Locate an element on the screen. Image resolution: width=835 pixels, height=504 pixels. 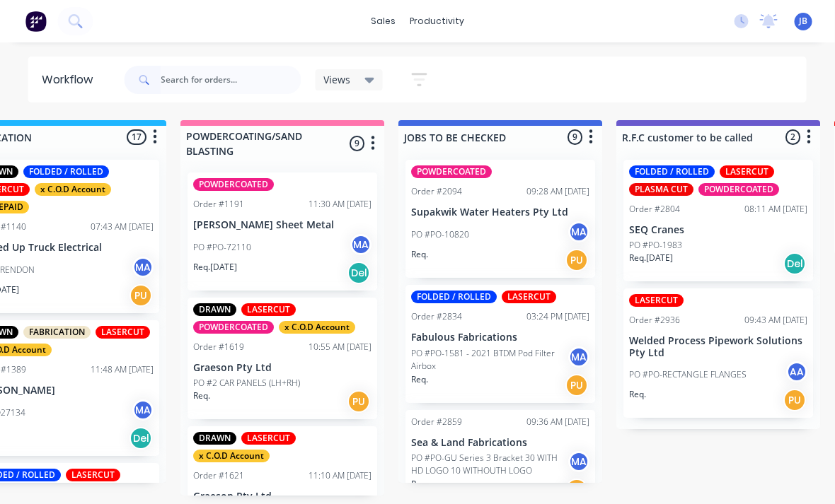
div: Order #2936 is located at coordinates (655, 321).